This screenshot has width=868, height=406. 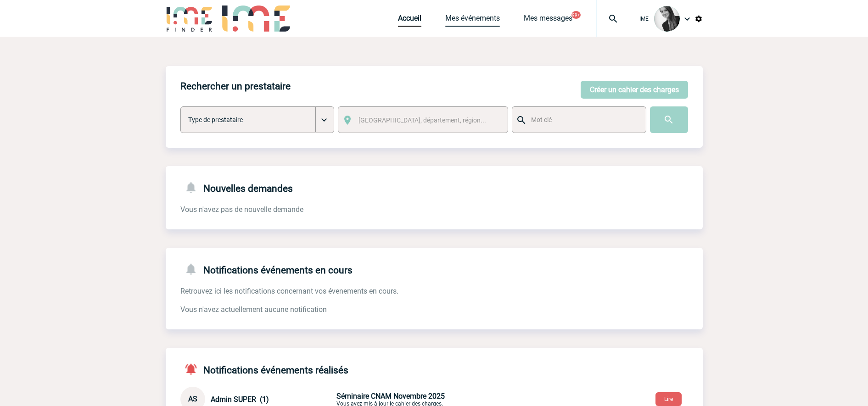 I want to click on span: Vous n'avez pas de nouvelle demande, so click(x=242, y=209).